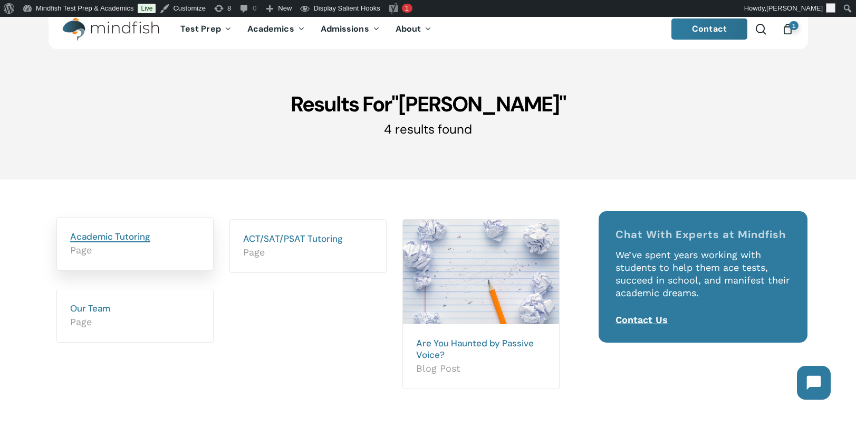 This screenshot has height=425, width=856. I want to click on h1: Results For, so click(428, 104).